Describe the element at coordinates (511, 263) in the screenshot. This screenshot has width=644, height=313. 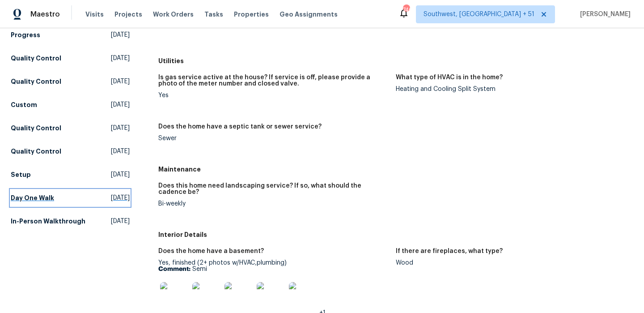
I see `div: Wood` at that location.